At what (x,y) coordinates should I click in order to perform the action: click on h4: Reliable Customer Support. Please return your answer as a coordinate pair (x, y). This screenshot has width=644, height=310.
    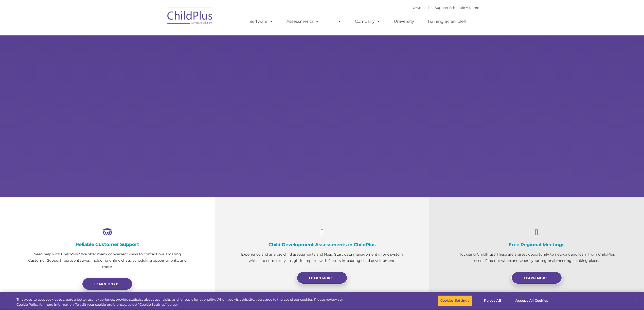
    Looking at the image, I should click on (107, 245).